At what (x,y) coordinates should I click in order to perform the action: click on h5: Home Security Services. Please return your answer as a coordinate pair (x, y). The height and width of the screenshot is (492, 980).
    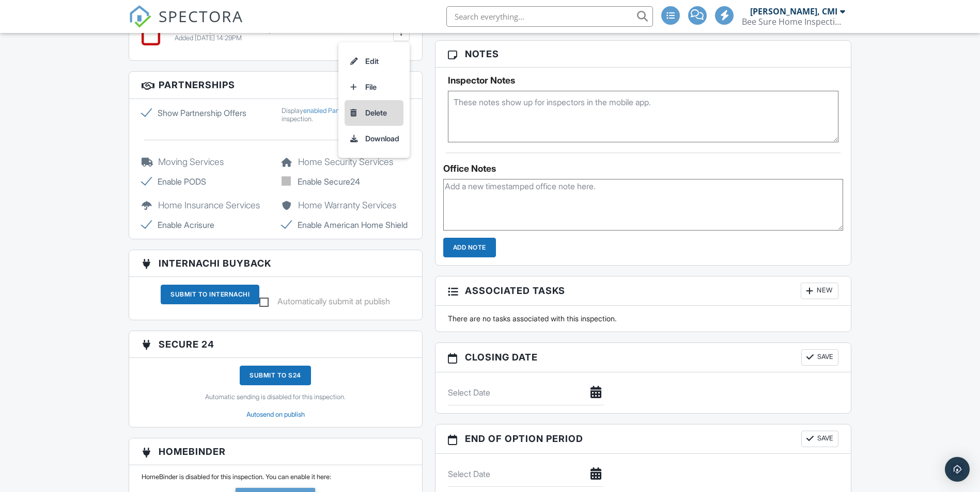
    Looking at the image, I should click on (345, 162).